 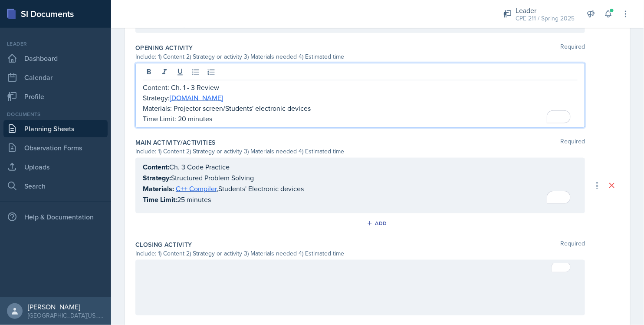 What do you see at coordinates (360, 189) in the screenshot?
I see `p: Students' Electronic devices` at bounding box center [360, 189].